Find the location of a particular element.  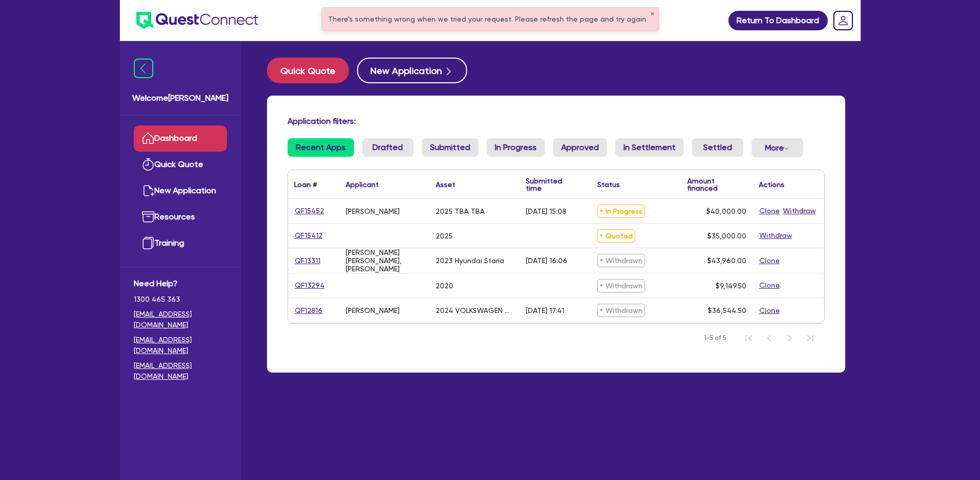

div: Asset is located at coordinates (446, 184).